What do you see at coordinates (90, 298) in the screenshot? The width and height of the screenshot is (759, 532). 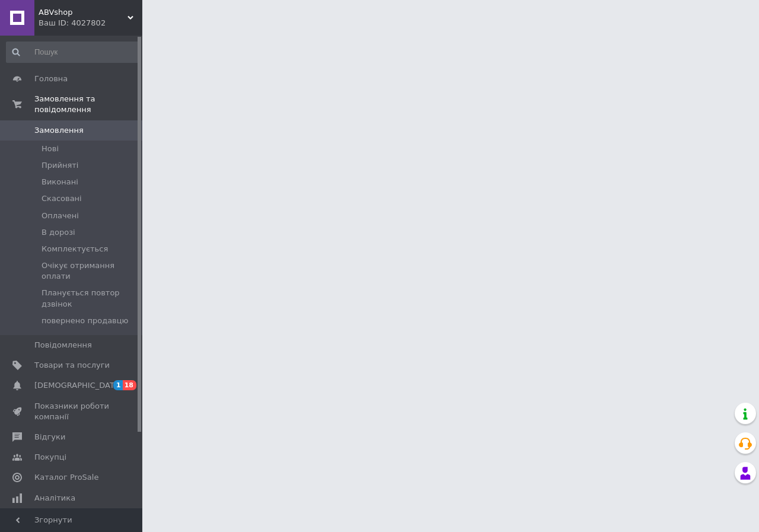 I see `span: Планується повтор дзвінок` at bounding box center [90, 298].